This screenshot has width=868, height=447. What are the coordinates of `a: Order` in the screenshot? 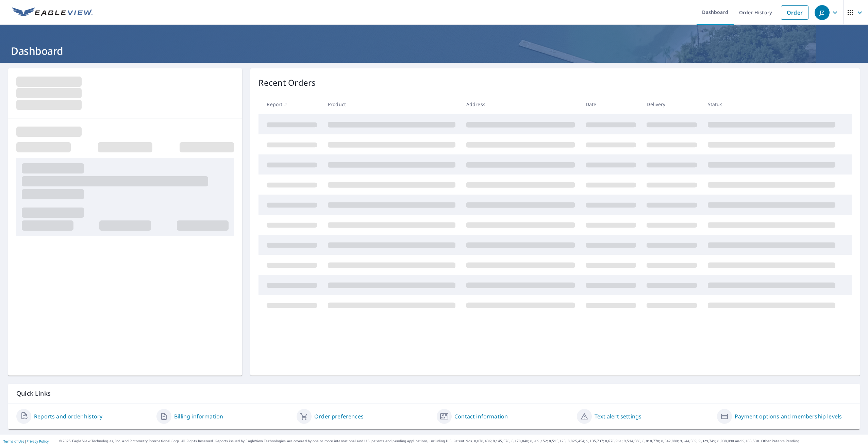 It's located at (794, 13).